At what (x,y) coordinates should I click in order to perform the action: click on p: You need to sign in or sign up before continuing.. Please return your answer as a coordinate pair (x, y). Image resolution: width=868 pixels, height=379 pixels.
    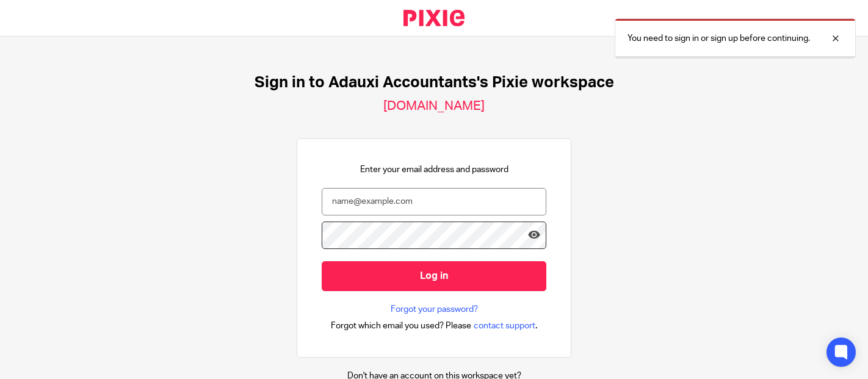
    Looking at the image, I should click on (719, 38).